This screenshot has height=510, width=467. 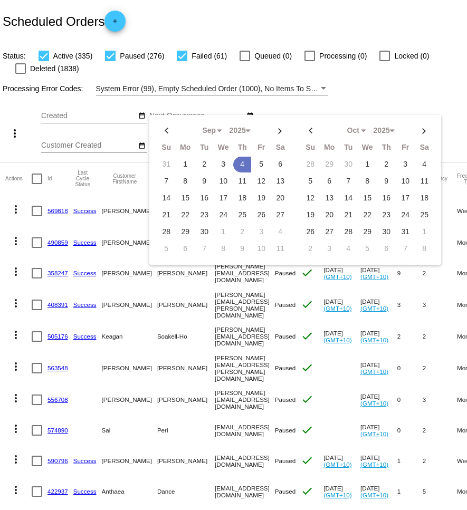 What do you see at coordinates (50, 179) in the screenshot?
I see `button: Change sorting for Id` at bounding box center [50, 179].